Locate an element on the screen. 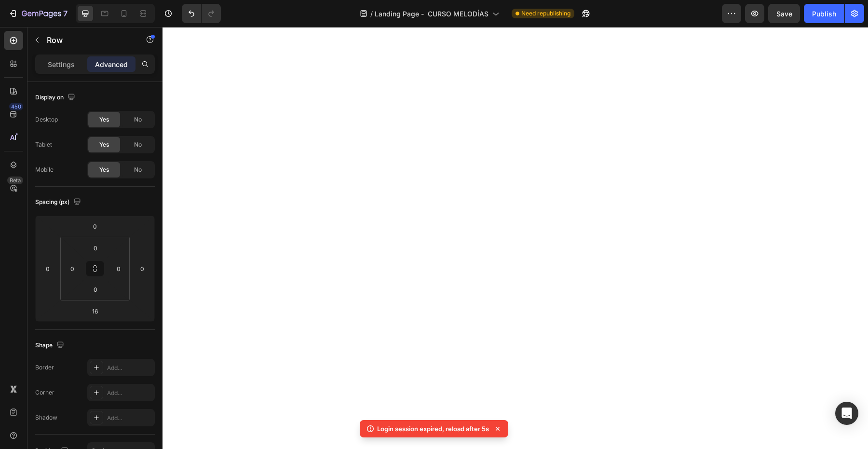 The width and height of the screenshot is (868, 449). div: Undo/Redo is located at coordinates (201, 13).